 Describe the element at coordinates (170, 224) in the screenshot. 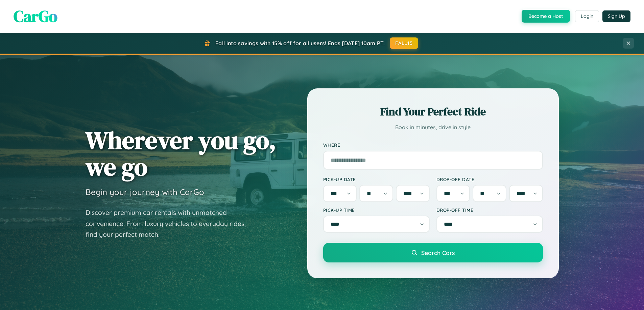

I see `p: Discover premium car rentals with unmatched convenience. From luxury vehicles to everyday rides, ...` at that location.